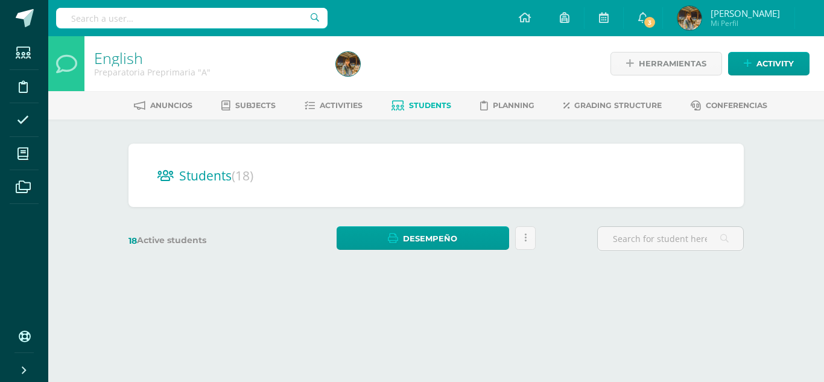 The image size is (824, 382). I want to click on div: Preparatoria Preprimaria 'A', so click(208, 72).